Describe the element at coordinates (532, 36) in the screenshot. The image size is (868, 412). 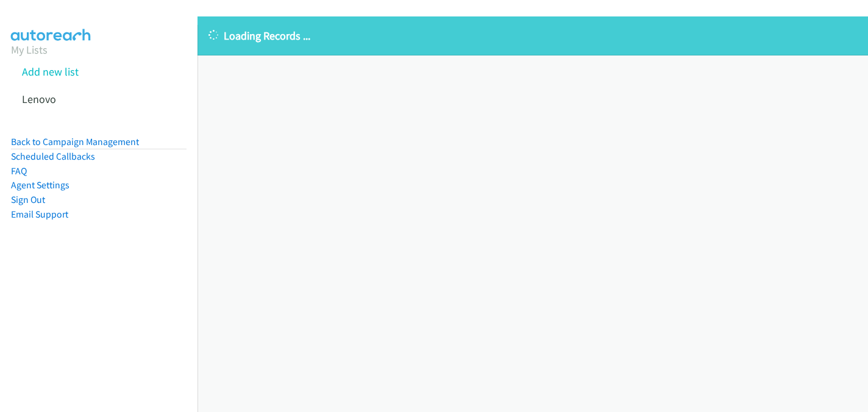
I see `p: Loading Records ...` at that location.